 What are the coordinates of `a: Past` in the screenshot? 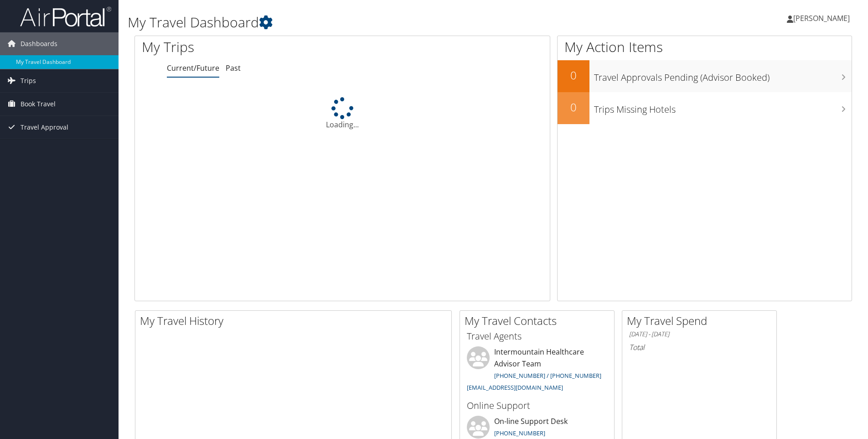 It's located at (233, 68).